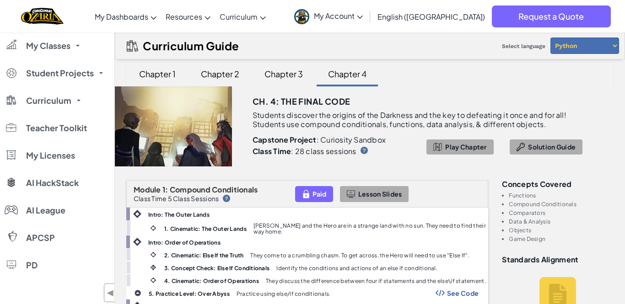  Describe the element at coordinates (551, 16) in the screenshot. I see `span: Request a Quote` at that location.